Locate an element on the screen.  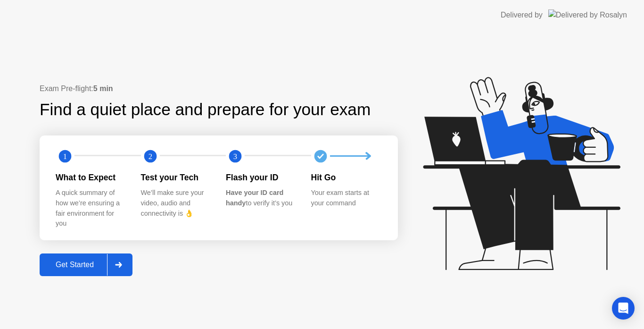
b: Have your ID card handy is located at coordinates (255, 198).